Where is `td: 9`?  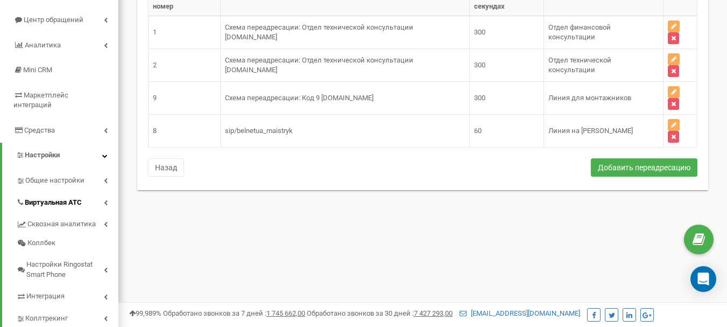 td: 9 is located at coordinates (185, 98).